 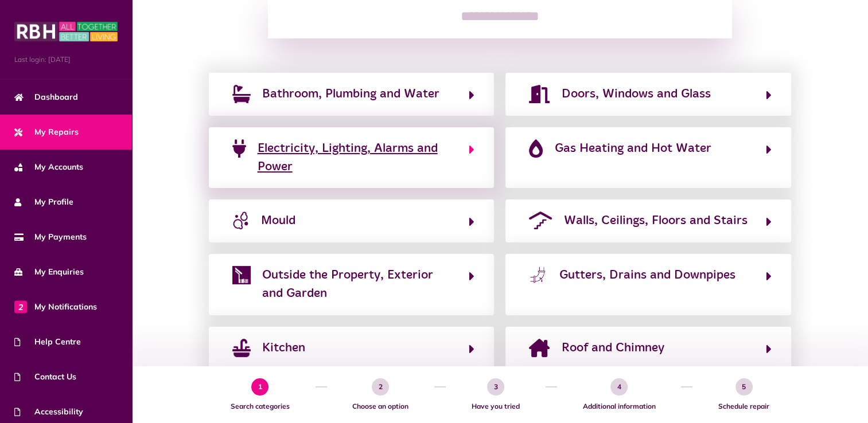 I want to click on span: Help Centre, so click(x=48, y=342).